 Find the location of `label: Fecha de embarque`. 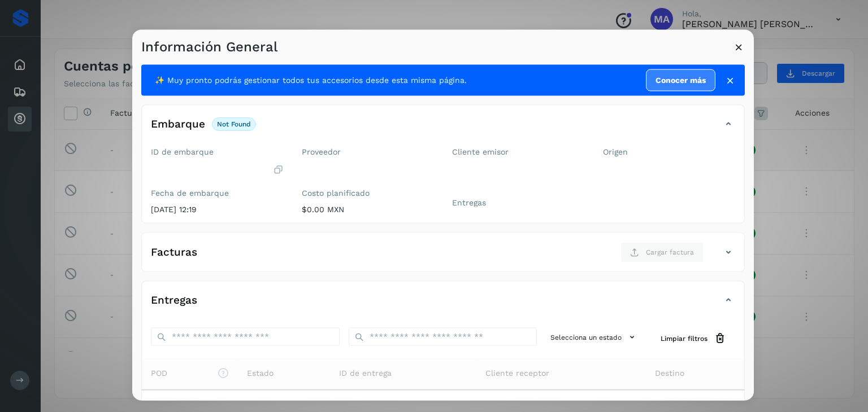

label: Fecha de embarque is located at coordinates (217, 193).